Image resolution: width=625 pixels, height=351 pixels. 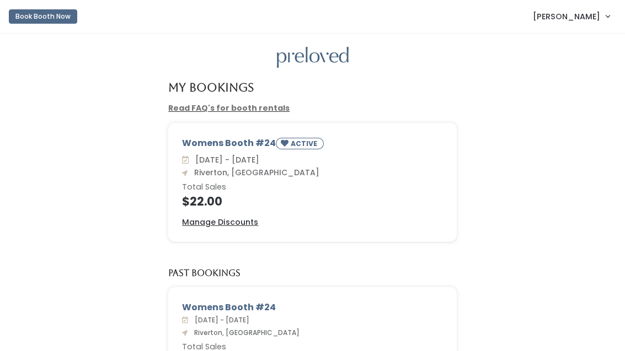 What do you see at coordinates (312, 201) in the screenshot?
I see `h4: $22.00` at bounding box center [312, 201].